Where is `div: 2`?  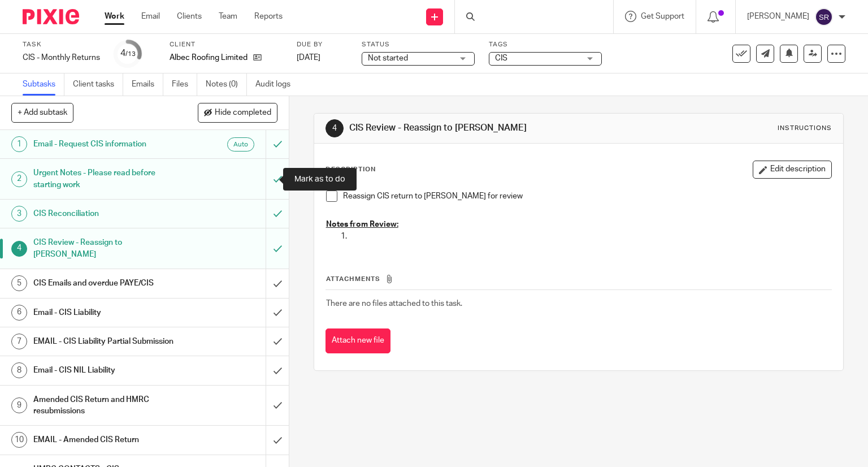 div: 2 is located at coordinates (19, 179).